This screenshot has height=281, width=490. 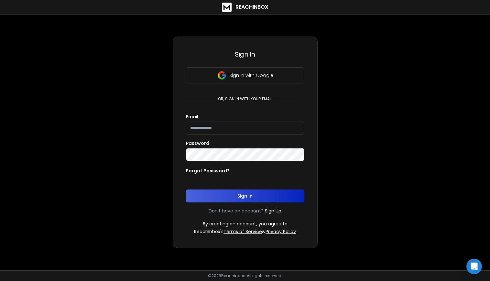 I want to click on img: logo, so click(x=227, y=7).